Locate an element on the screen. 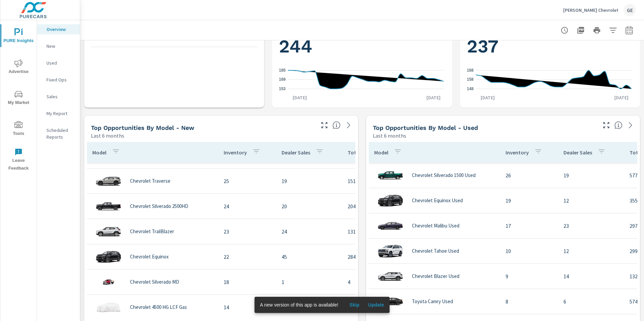 The height and width of the screenshot is (321, 644). p: 204 is located at coordinates (383, 207).